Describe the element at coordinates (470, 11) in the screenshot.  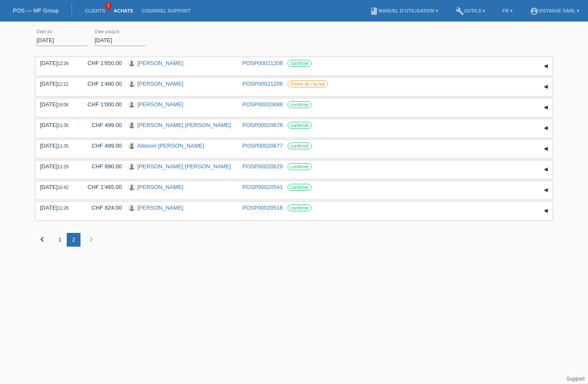
I see `a: buildOutils ▾` at that location.